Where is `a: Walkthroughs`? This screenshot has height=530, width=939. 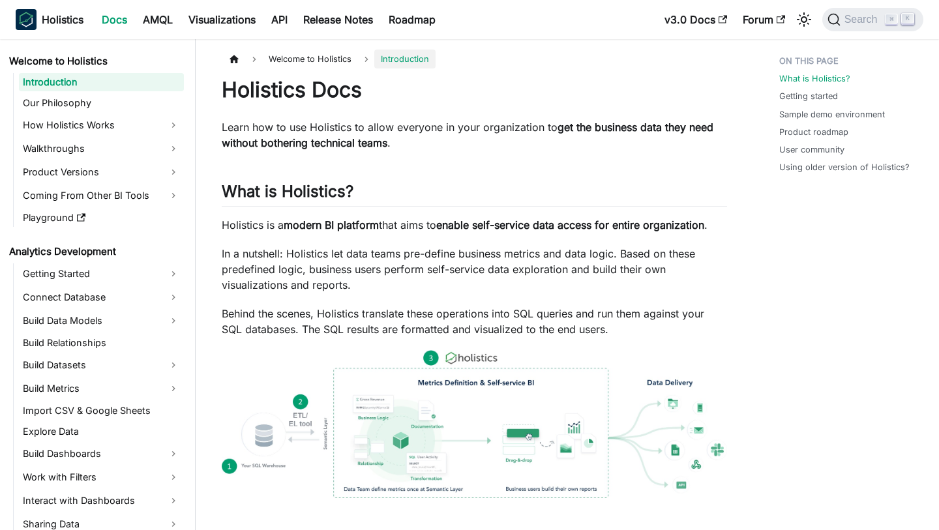 a: Walkthroughs is located at coordinates (101, 149).